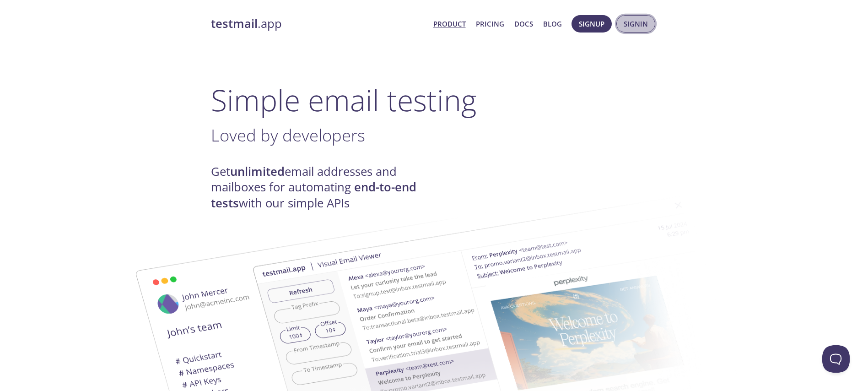  What do you see at coordinates (490, 24) in the screenshot?
I see `a: Pricing` at bounding box center [490, 24].